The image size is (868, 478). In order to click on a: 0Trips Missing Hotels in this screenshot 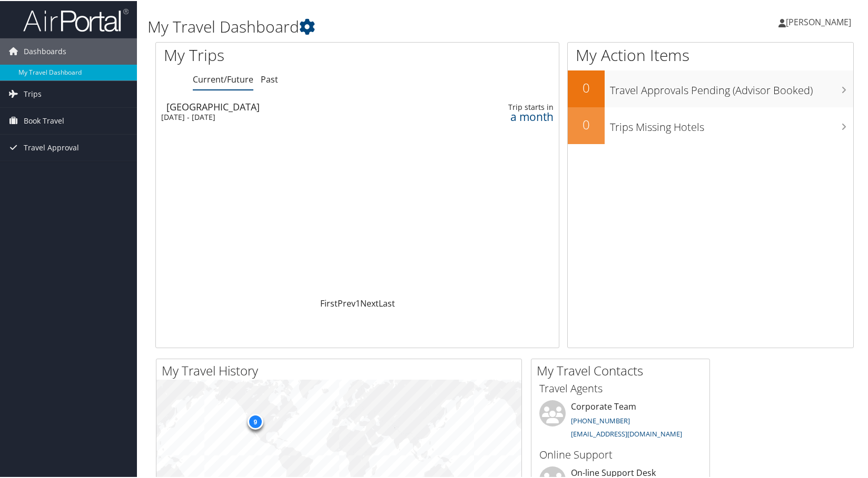, I will do `click(711, 124)`.